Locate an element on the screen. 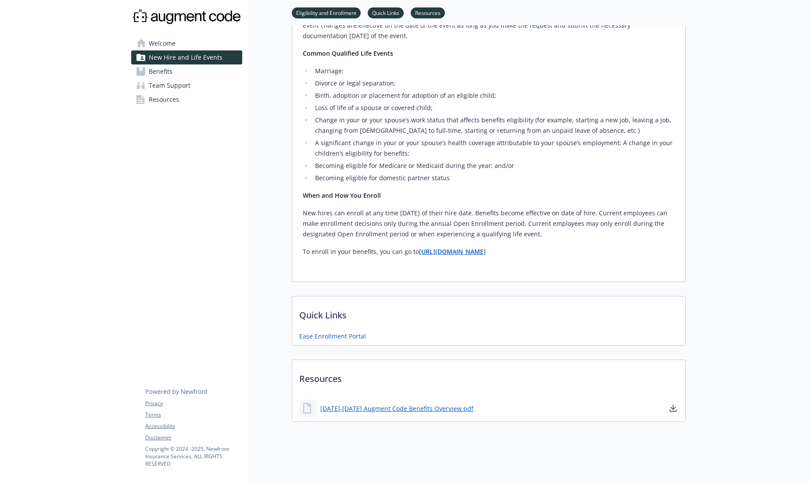  li: Divorce or legal separation; is located at coordinates (494, 83).